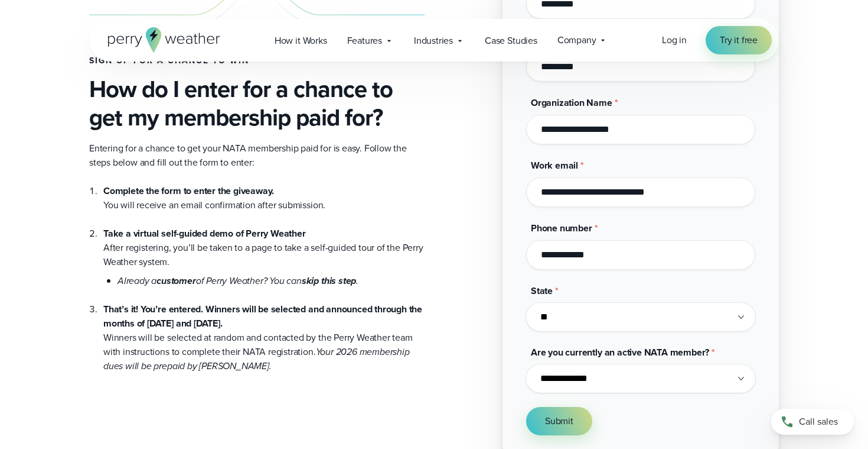 The width and height of the screenshot is (868, 449). What do you see at coordinates (511, 41) in the screenshot?
I see `span: Case Studies` at bounding box center [511, 41].